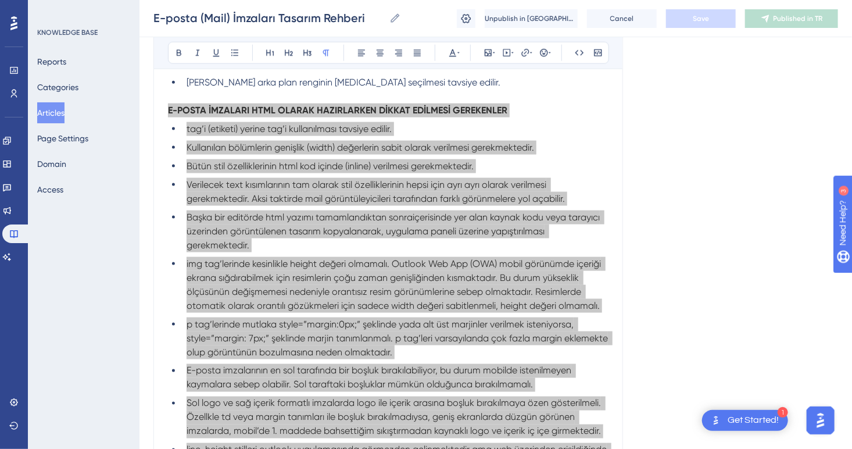  What do you see at coordinates (269, 18) in the screenshot?
I see `input: Article Name` at bounding box center [269, 18].